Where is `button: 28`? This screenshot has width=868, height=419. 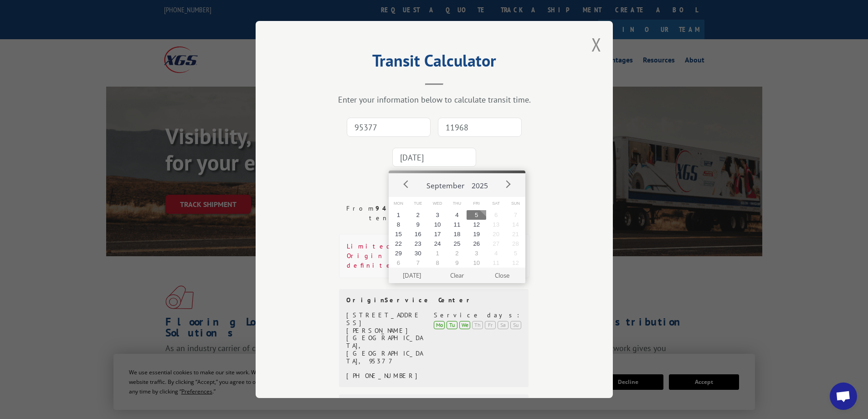
button: 28 is located at coordinates (516, 243).